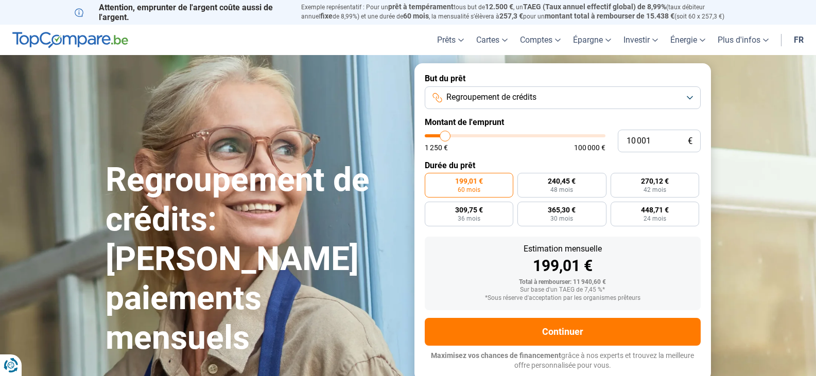 The height and width of the screenshot is (376, 816). Describe the element at coordinates (499, 7) in the screenshot. I see `span: 12.500 €` at that location.